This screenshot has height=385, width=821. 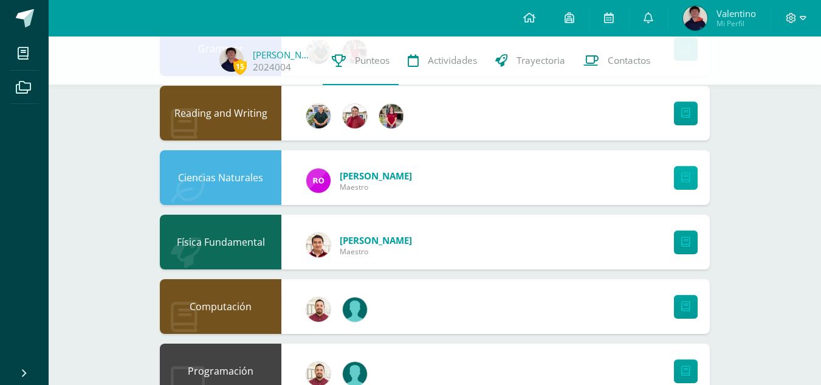 What do you see at coordinates (736, 13) in the screenshot?
I see `span: Valentino` at bounding box center [736, 13].